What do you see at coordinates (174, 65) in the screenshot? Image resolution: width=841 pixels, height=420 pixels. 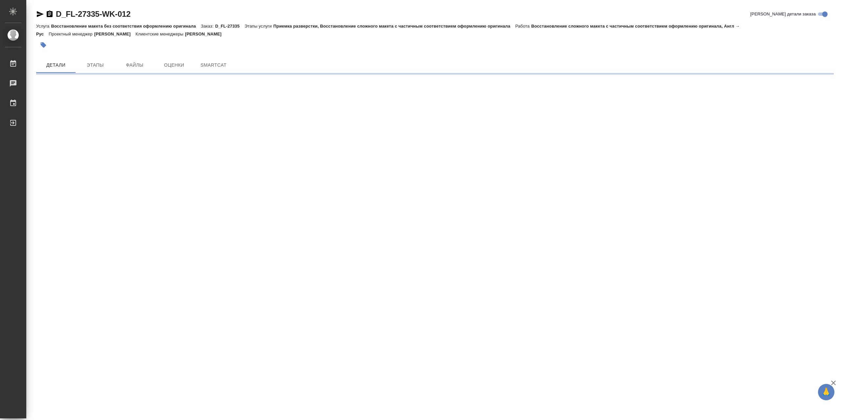 I see `span: Оценки` at bounding box center [174, 65].